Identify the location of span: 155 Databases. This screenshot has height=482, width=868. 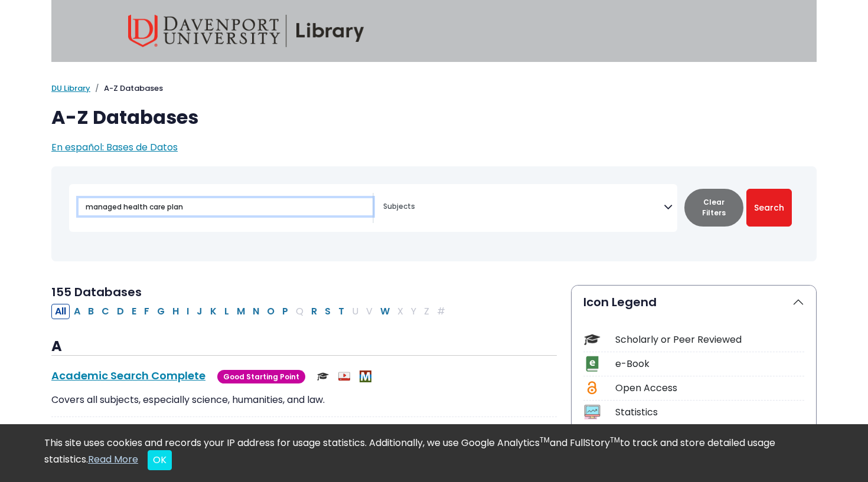
(96, 292).